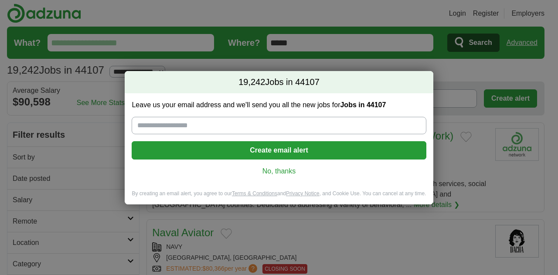 This screenshot has width=558, height=275. I want to click on label: Leave us your email address and we'll send you all the new jobs for, so click(278, 105).